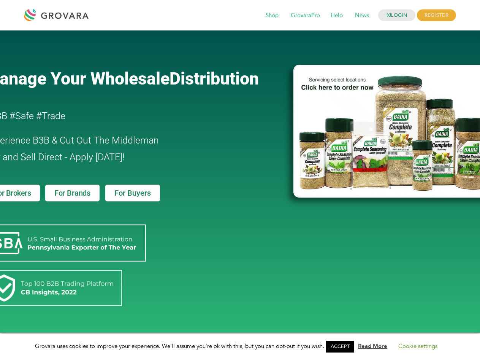  What do you see at coordinates (340, 346) in the screenshot?
I see `a: ACCEPT` at bounding box center [340, 346].